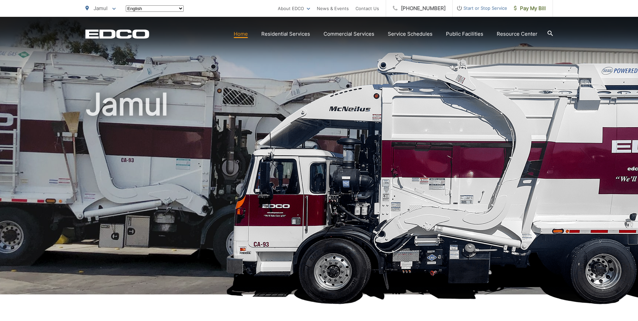  I want to click on a: Resource Center, so click(517, 34).